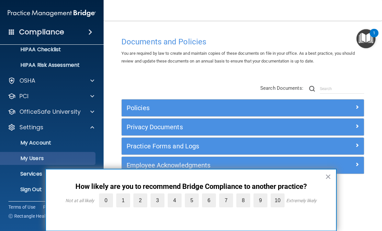 Image resolution: width=382 pixels, height=231 pixels. Describe the element at coordinates (41, 32) in the screenshot. I see `h4: Compliance` at that location.